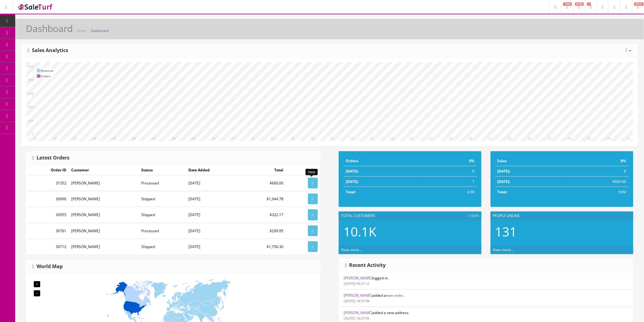  What do you see at coordinates (486, 298) in the screenshot?
I see `li: added a .` at bounding box center [486, 298].